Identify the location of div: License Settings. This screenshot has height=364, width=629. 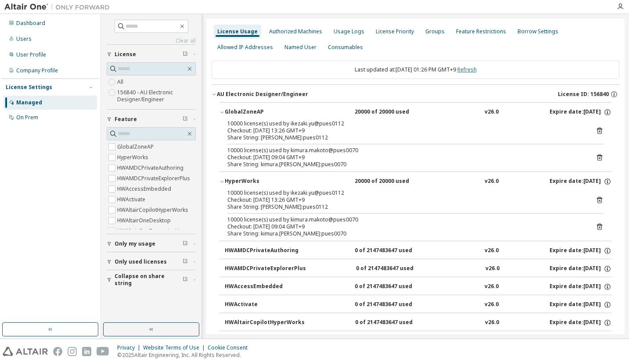
(29, 87).